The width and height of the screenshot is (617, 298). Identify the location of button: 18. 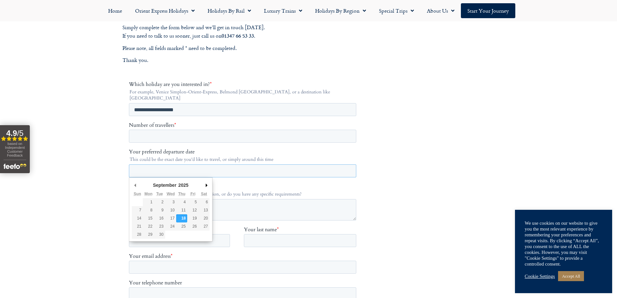
(53, 137).